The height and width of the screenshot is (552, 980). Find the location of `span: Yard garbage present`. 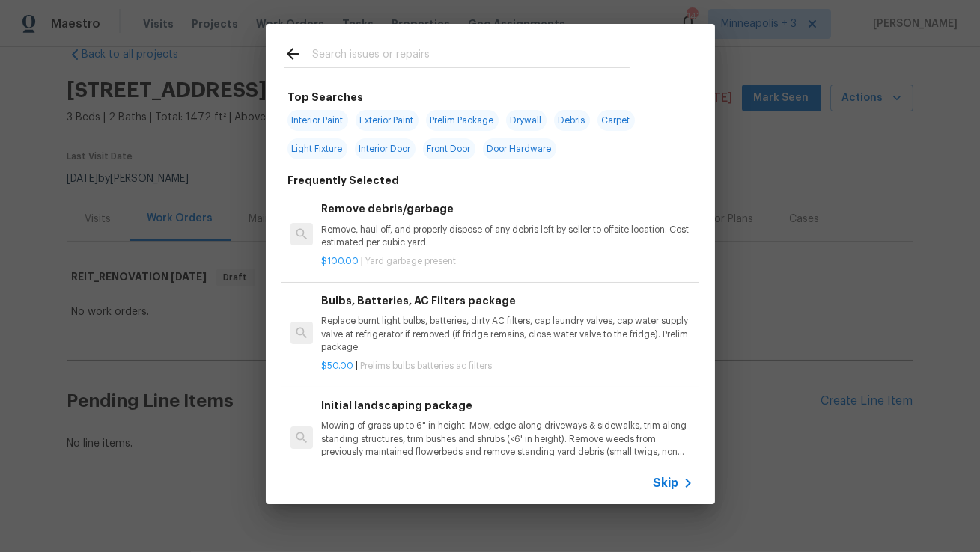

span: Yard garbage present is located at coordinates (411, 261).